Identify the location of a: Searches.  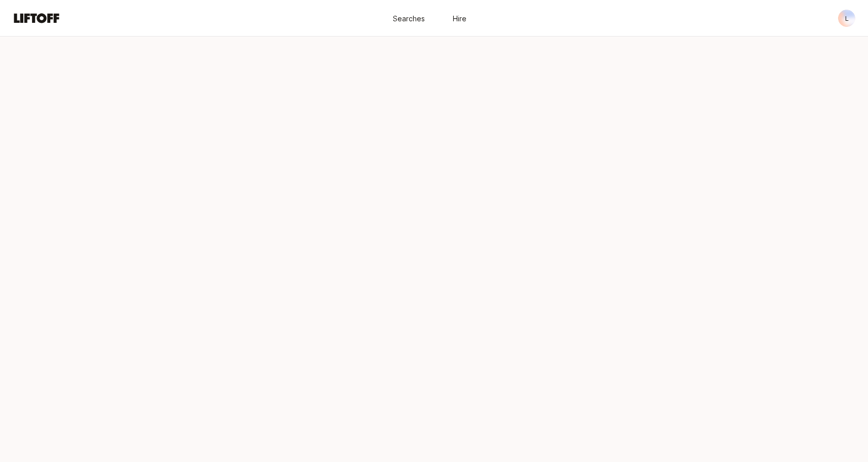
(409, 18).